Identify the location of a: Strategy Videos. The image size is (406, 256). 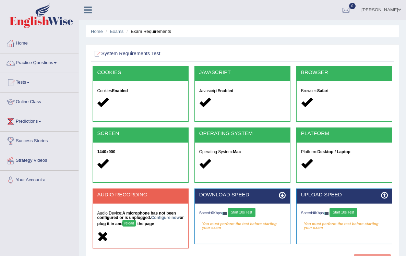
(39, 160).